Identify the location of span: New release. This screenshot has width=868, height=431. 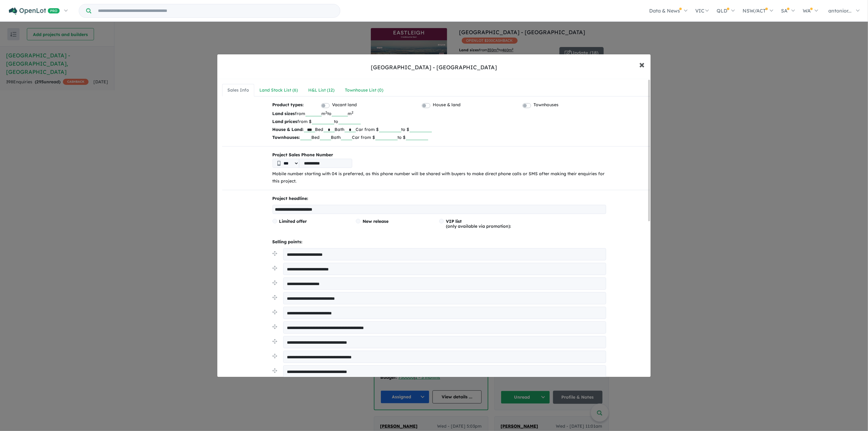
(375, 221).